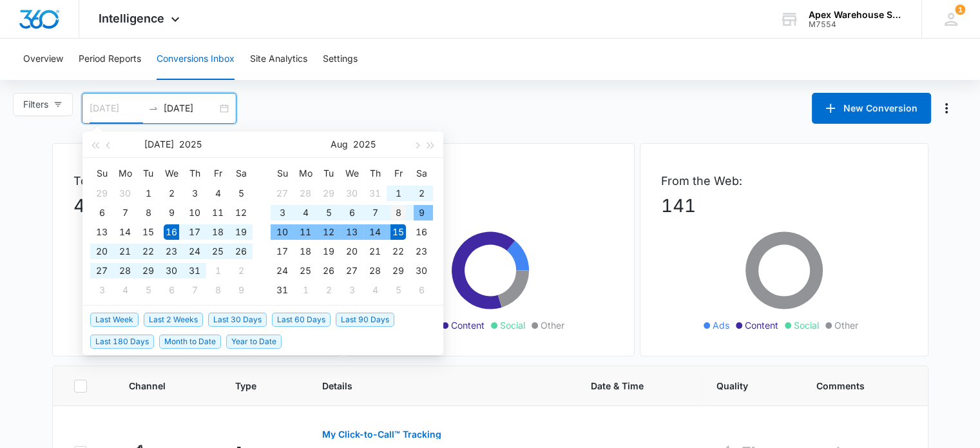 The image size is (980, 448). I want to click on td: 2025-07-22, so click(148, 251).